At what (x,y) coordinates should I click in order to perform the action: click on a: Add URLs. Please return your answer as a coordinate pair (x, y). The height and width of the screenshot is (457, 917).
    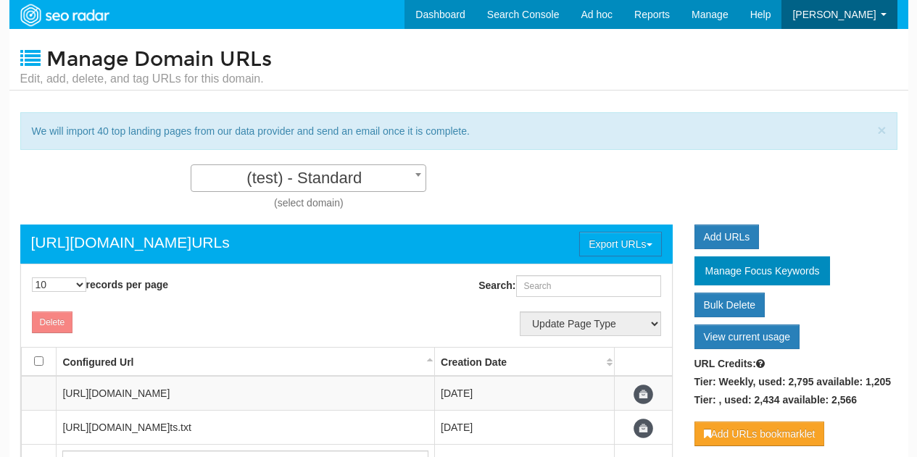
    Looking at the image, I should click on (727, 237).